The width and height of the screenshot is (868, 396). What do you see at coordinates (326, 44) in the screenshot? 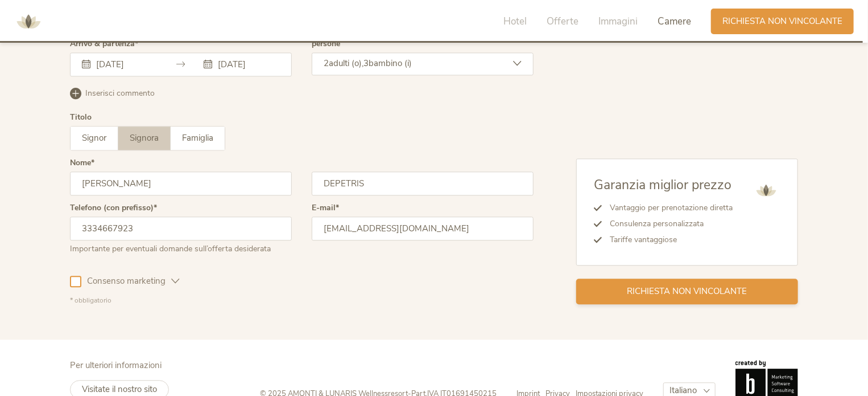
I see `label: persone` at bounding box center [326, 44].